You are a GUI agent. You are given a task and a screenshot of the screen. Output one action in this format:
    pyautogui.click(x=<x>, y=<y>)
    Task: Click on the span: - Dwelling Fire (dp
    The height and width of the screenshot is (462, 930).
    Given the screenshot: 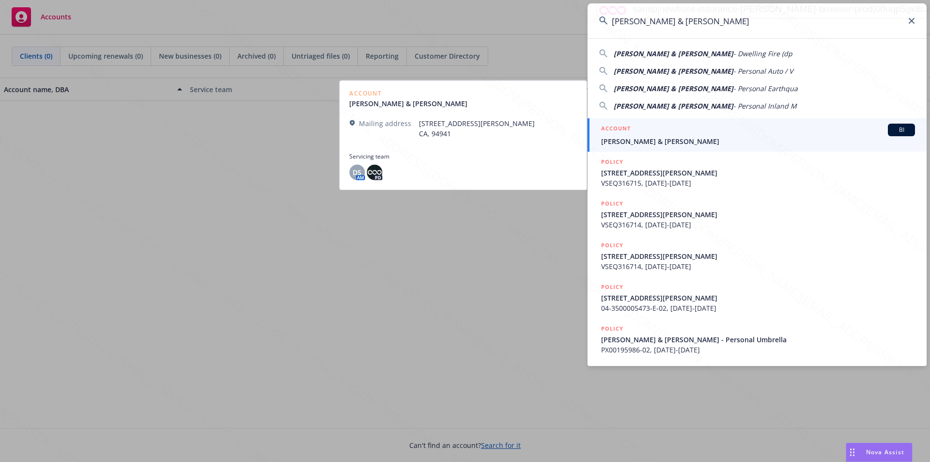 What is the action you would take?
    pyautogui.click(x=763, y=53)
    